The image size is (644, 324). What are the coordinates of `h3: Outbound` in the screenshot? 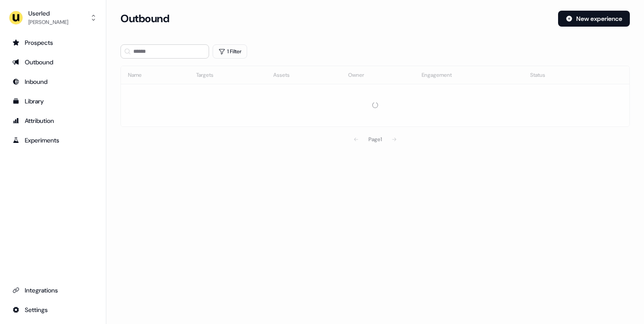 It's located at (145, 19).